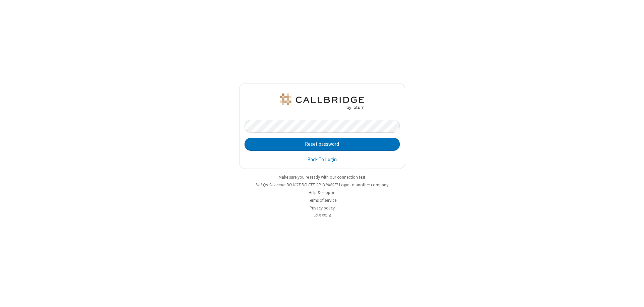  I want to click on a: Terms of service, so click(322, 200).